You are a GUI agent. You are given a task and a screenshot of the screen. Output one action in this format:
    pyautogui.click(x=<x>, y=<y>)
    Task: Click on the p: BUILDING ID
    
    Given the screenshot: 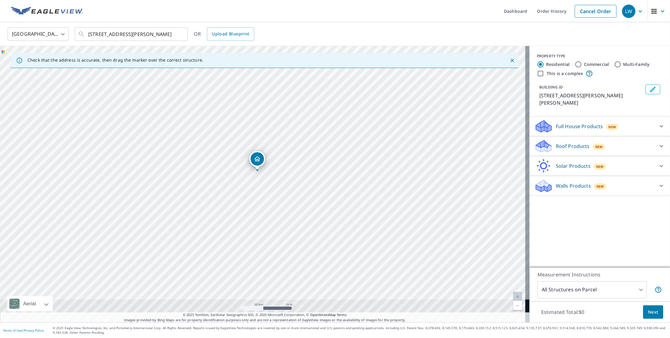 What is the action you would take?
    pyautogui.click(x=551, y=87)
    